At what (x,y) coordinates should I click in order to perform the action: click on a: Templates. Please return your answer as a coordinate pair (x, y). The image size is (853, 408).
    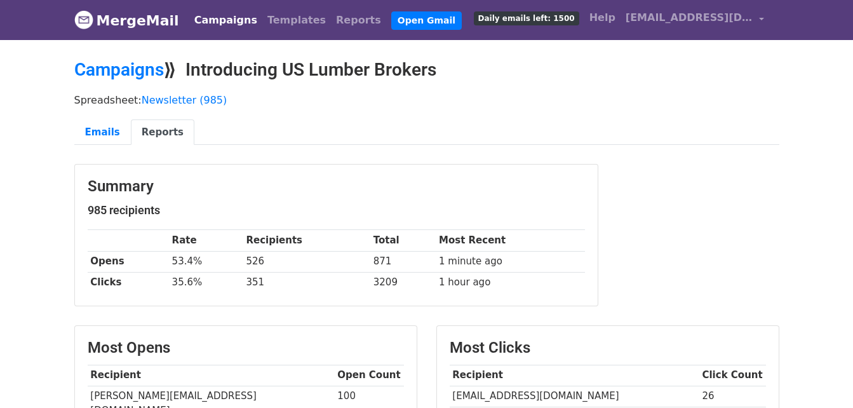
    Looking at the image, I should click on (297, 20).